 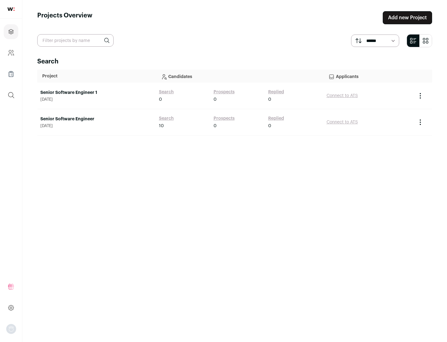 I want to click on input: Filter projects by name, so click(x=75, y=40).